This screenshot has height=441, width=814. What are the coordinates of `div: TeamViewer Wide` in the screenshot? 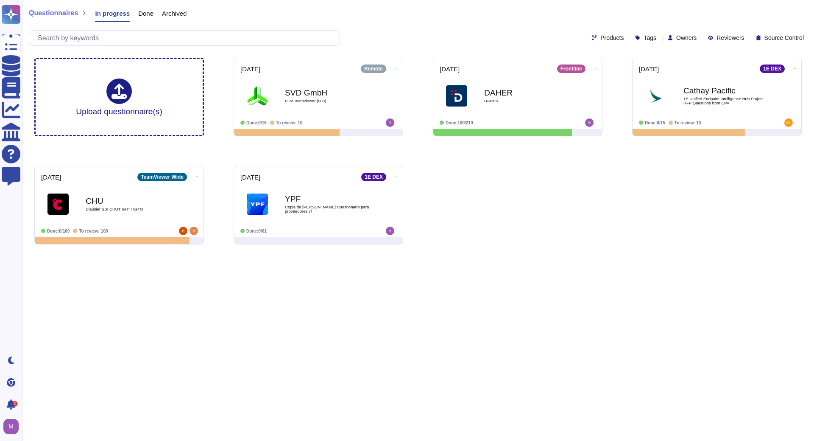 It's located at (162, 177).